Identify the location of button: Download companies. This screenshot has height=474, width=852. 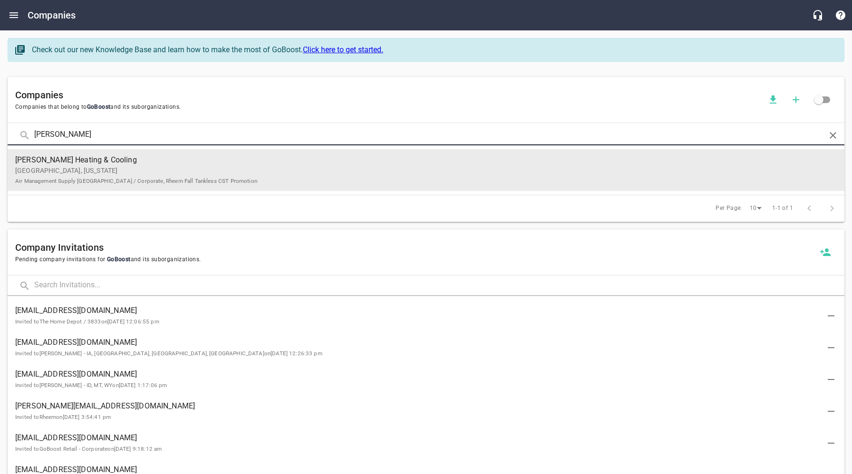
(773, 100).